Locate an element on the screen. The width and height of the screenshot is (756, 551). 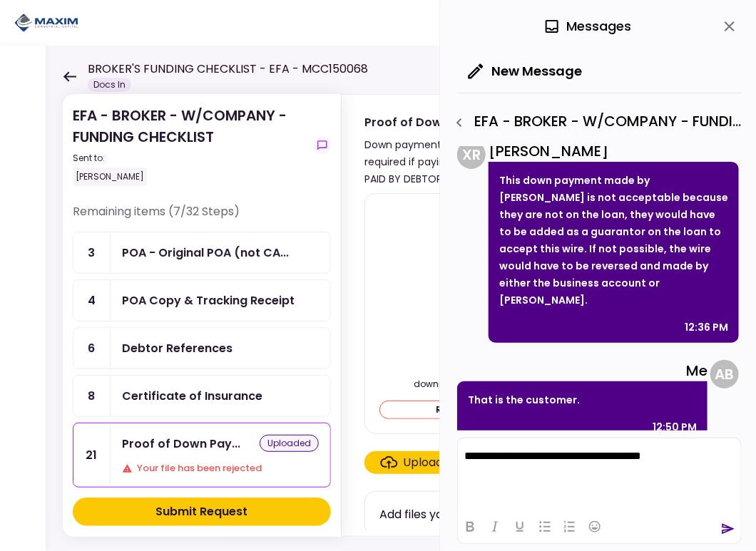
a: 6Debtor References is located at coordinates (202, 348).